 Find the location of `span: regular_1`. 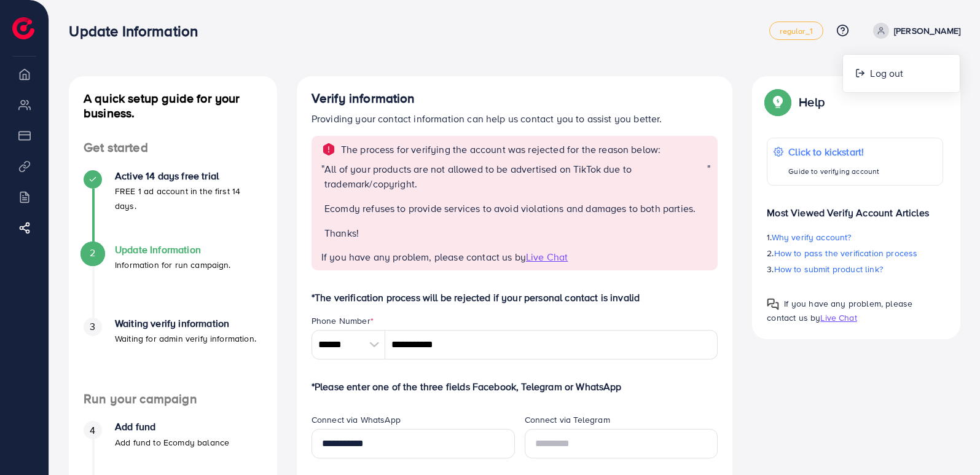

span: regular_1 is located at coordinates (795, 31).